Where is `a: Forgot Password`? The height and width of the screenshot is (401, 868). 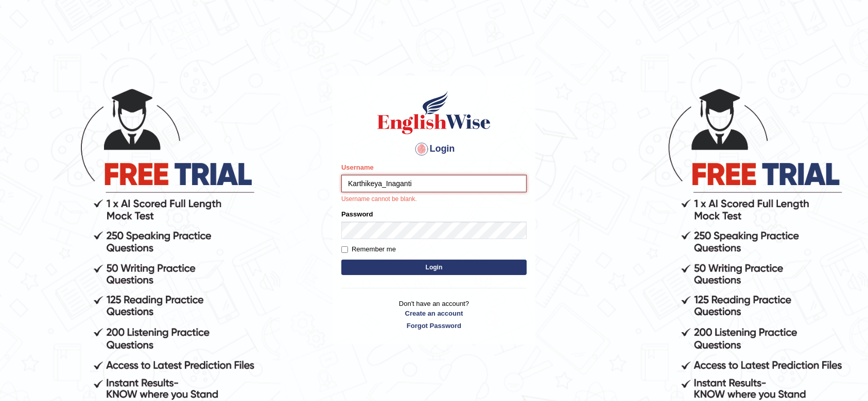
a: Forgot Password is located at coordinates (434, 326).